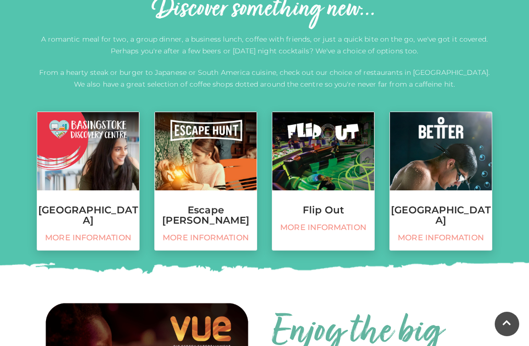 Image resolution: width=529 pixels, height=346 pixels. I want to click on p: From a hearty steak or burger to Japanese or South America cuisine, check out our choice of resta..., so click(265, 78).